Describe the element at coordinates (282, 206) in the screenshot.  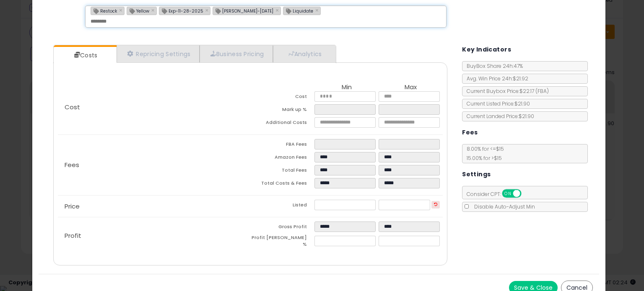
I see `td: Listed` at that location.